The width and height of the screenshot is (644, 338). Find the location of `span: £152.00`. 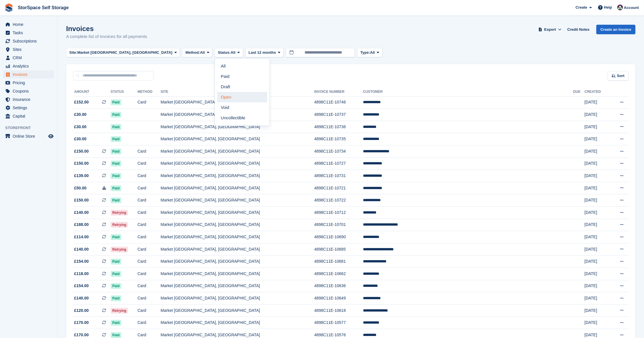

span: £152.00 is located at coordinates (81, 102).